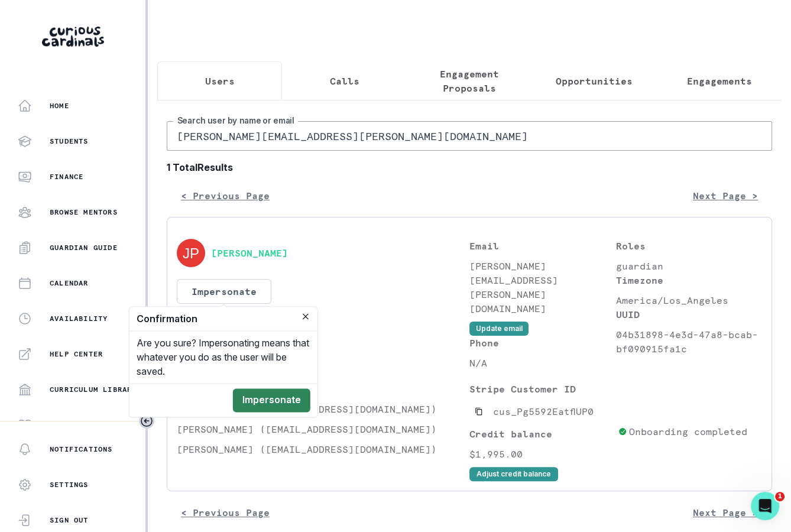 This screenshot has height=532, width=791. Describe the element at coordinates (499, 328) in the screenshot. I see `button: Update email` at that location.